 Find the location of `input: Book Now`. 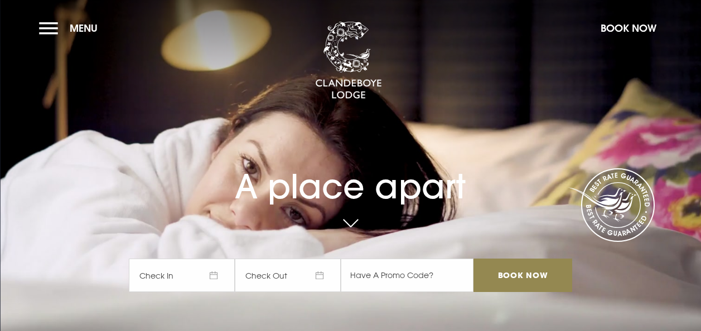

input: Book Now is located at coordinates (523, 276).